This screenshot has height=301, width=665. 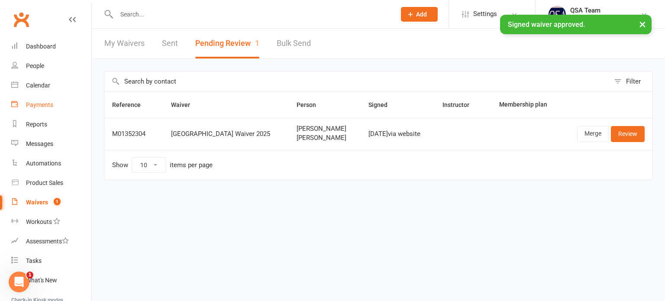 I want to click on a: Assessments, so click(x=51, y=241).